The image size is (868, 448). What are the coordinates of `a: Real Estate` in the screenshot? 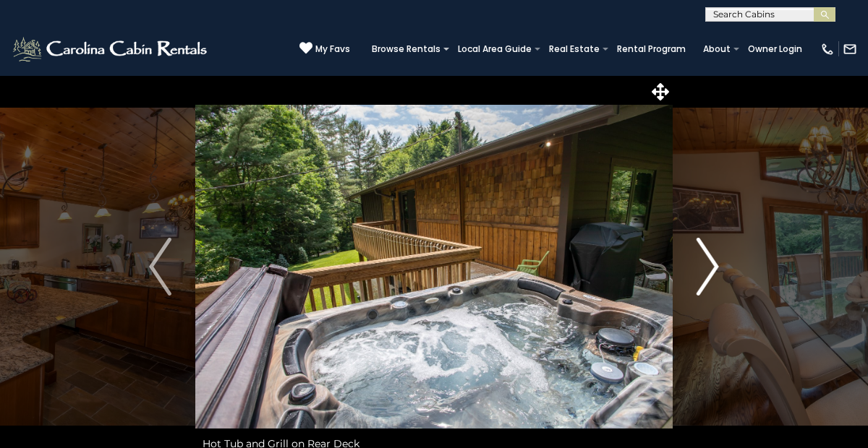 It's located at (575, 49).